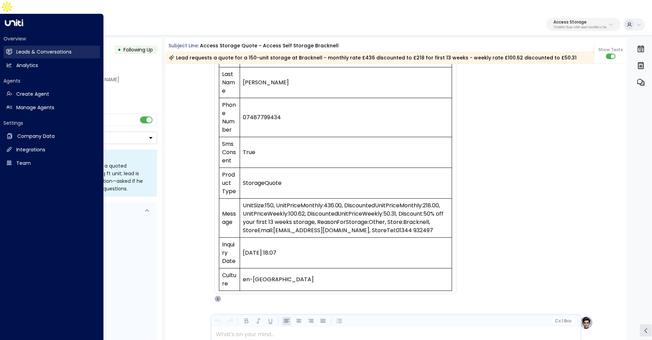 This screenshot has height=340, width=652. Describe the element at coordinates (229, 183) in the screenshot. I see `td: Product Type` at that location.